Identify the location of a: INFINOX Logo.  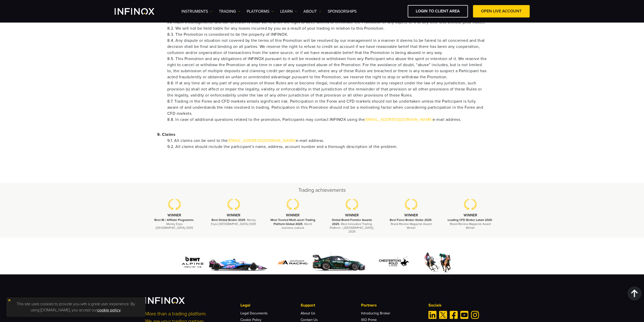
(140, 12).